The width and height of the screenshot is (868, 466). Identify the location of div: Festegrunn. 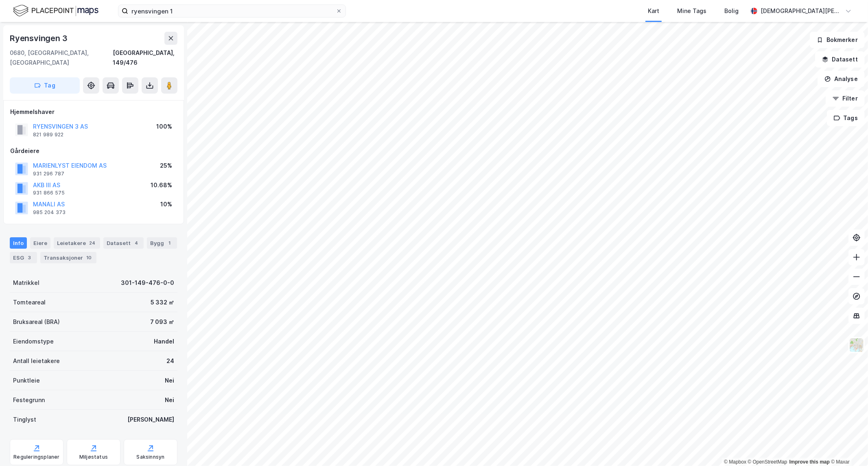
(29, 400).